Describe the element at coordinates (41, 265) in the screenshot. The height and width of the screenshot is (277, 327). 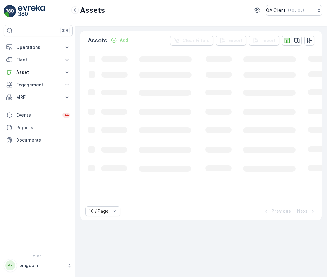
I see `p: pingdom` at that location.